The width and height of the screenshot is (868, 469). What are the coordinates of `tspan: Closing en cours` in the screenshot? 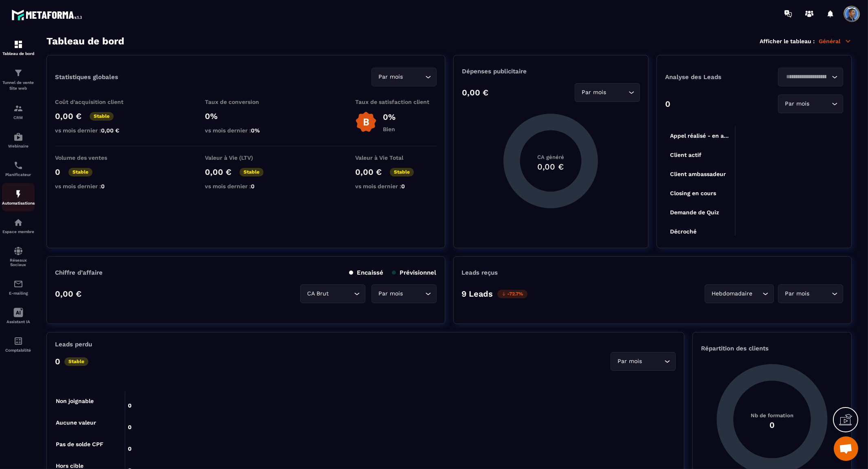 It's located at (693, 193).